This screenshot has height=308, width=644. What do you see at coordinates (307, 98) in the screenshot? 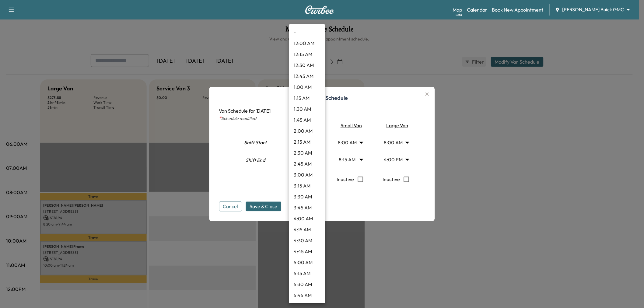
I see `li: 1:15 AM` at bounding box center [307, 98].